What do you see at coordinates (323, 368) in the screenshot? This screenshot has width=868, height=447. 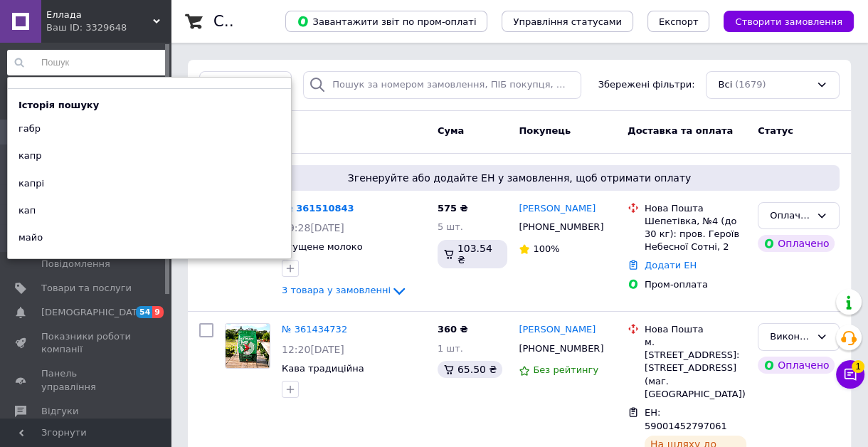 I see `a: Кава традиційна` at bounding box center [323, 368].